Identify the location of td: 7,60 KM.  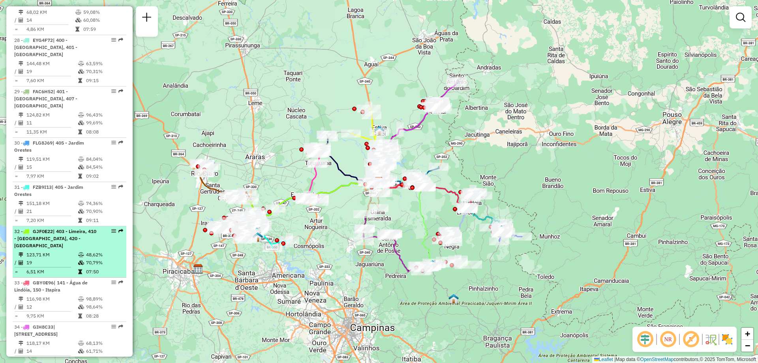
(52, 81).